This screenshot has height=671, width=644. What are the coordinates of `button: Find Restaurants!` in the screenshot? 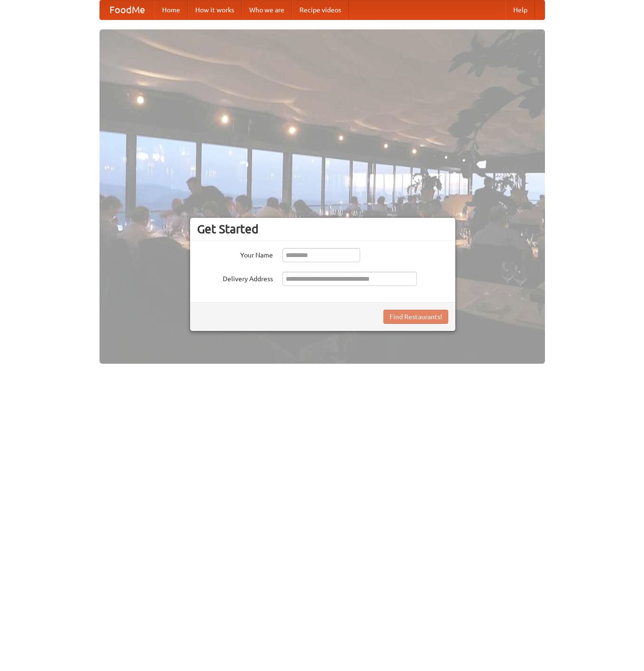 It's located at (416, 316).